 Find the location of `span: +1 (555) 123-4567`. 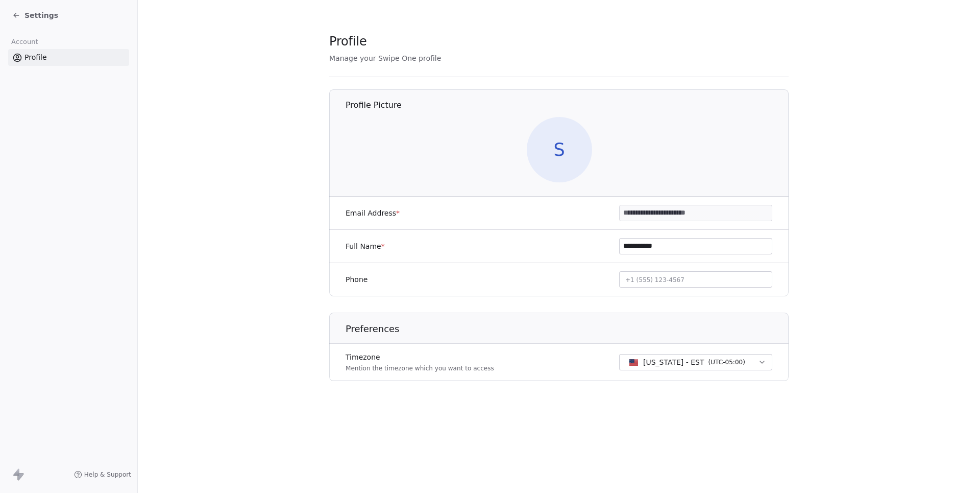

span: +1 (555) 123-4567 is located at coordinates (655, 280).